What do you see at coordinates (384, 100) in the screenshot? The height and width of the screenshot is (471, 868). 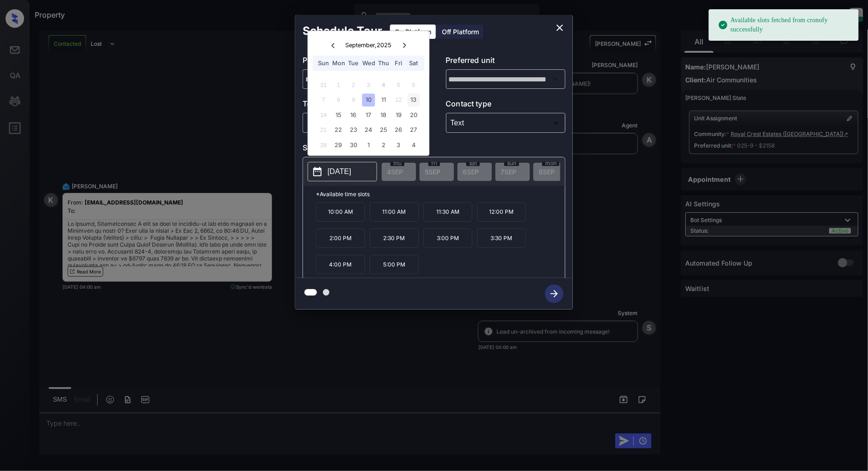 I see `div: Choose Thursday, September 11th, 2025` at bounding box center [384, 100].